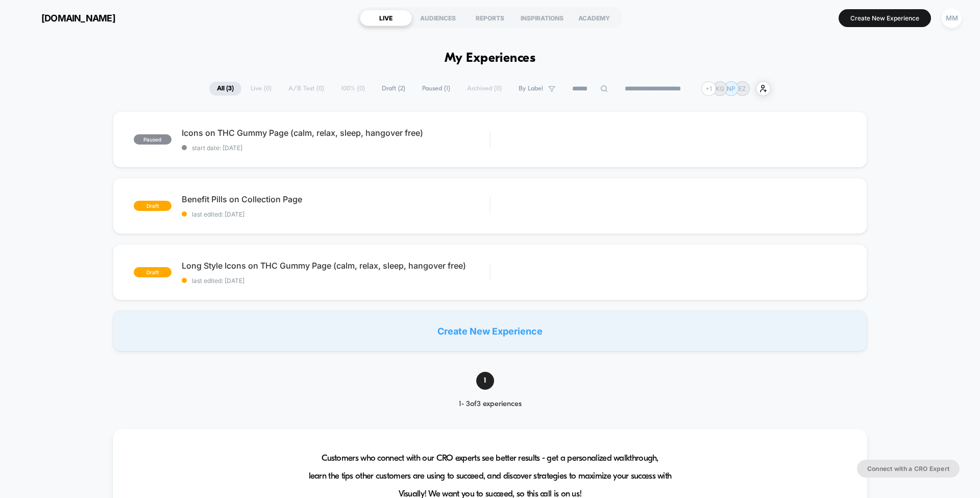 The width and height of the screenshot is (980, 498). I want to click on span: By Label, so click(531, 88).